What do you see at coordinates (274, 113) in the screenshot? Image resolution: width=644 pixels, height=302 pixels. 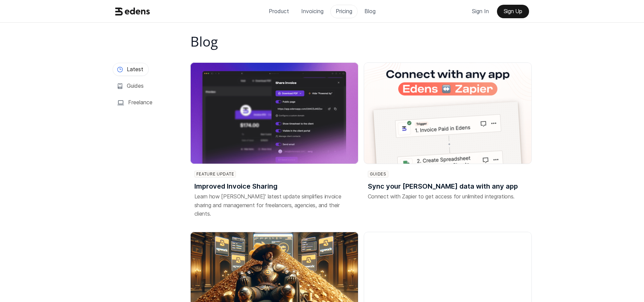 I see `img: Share invoice menu` at bounding box center [274, 113].